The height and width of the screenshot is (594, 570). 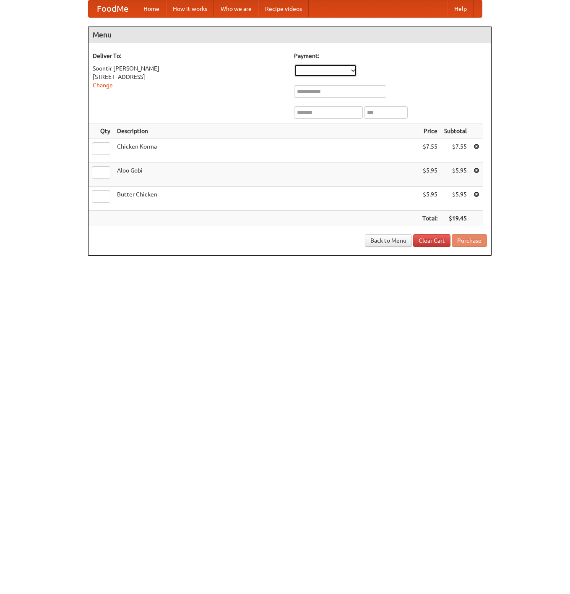 I want to click on a: Who we are, so click(x=236, y=9).